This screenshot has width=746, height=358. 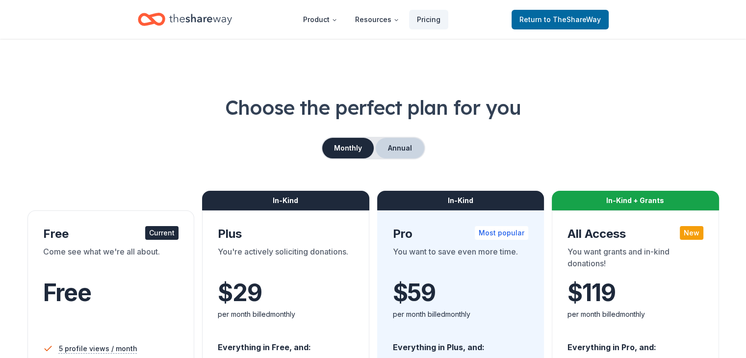 I want to click on button: Annual, so click(x=400, y=148).